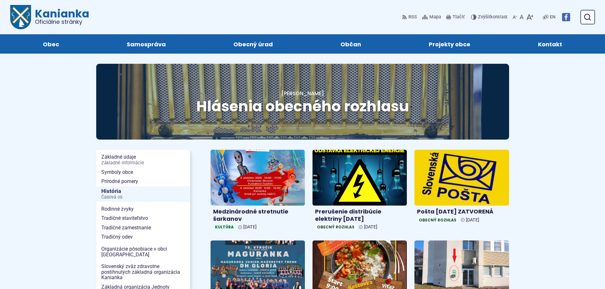 The height and width of the screenshot is (289, 605). What do you see at coordinates (530, 17) in the screenshot?
I see `button: Zväčšiť veľkosť písma` at bounding box center [530, 17].